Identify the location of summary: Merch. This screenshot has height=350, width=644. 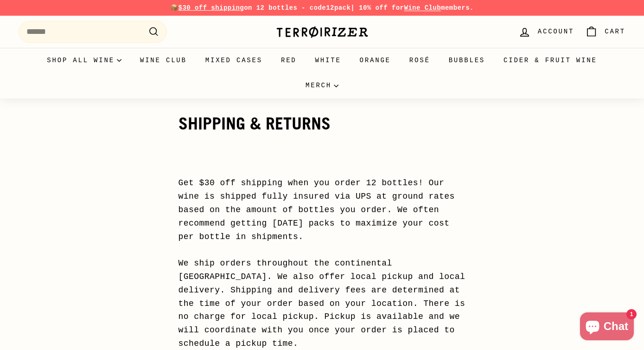
(322, 85).